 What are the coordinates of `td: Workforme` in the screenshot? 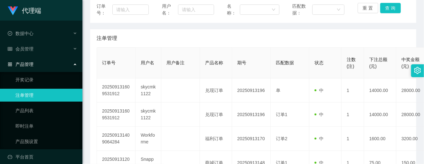 It's located at (149, 139).